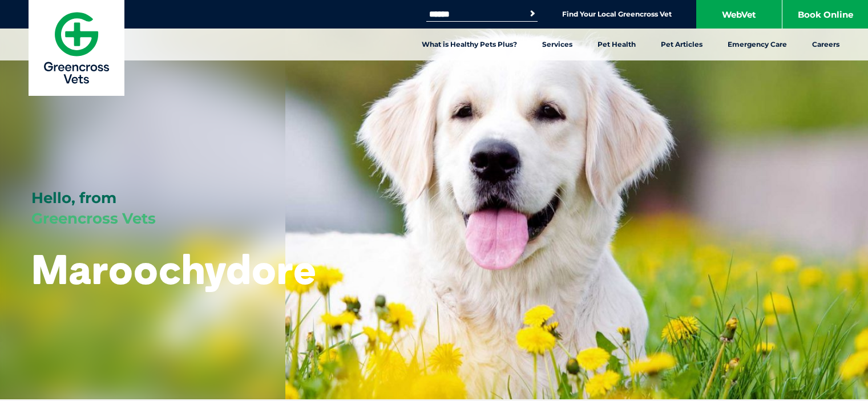  Describe the element at coordinates (757, 45) in the screenshot. I see `a: Emergency Care` at that location.